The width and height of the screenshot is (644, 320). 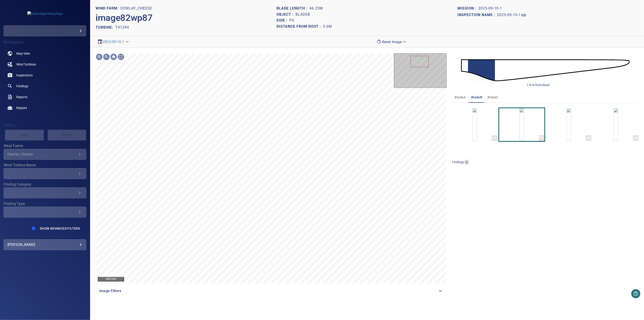 What do you see at coordinates (475, 125) in the screenshot?
I see `a: LE` at bounding box center [475, 125].